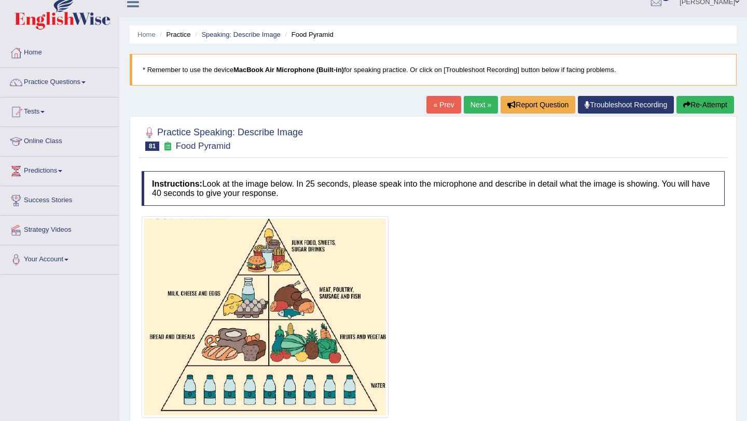  I want to click on b: Instructions:, so click(177, 184).